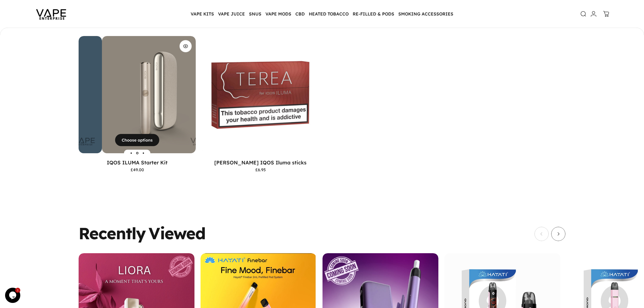  Describe the element at coordinates (255, 14) in the screenshot. I see `summary: SNUS` at that location.